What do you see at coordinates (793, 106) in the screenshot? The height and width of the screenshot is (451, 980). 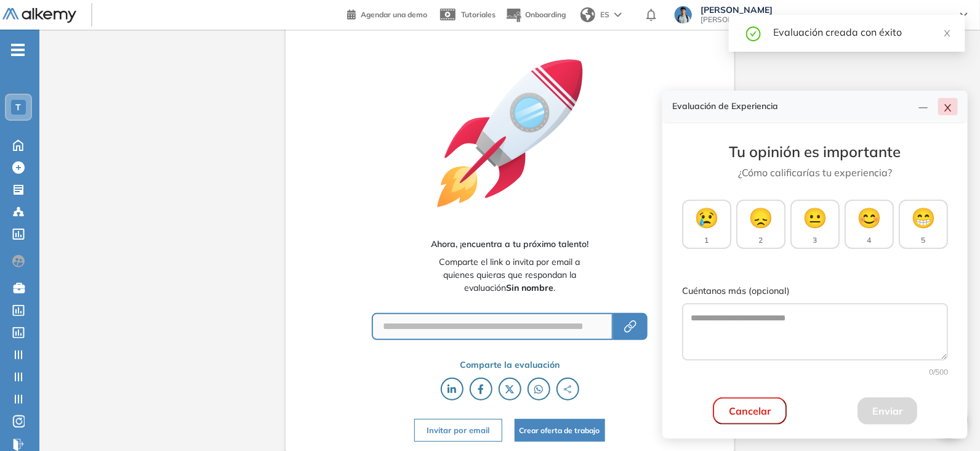 I see `h4: Evaluación de Experiencia` at bounding box center [793, 106].